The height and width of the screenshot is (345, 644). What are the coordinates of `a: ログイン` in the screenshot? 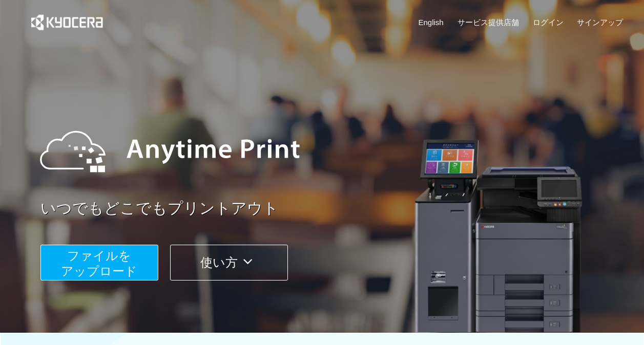 It's located at (548, 22).